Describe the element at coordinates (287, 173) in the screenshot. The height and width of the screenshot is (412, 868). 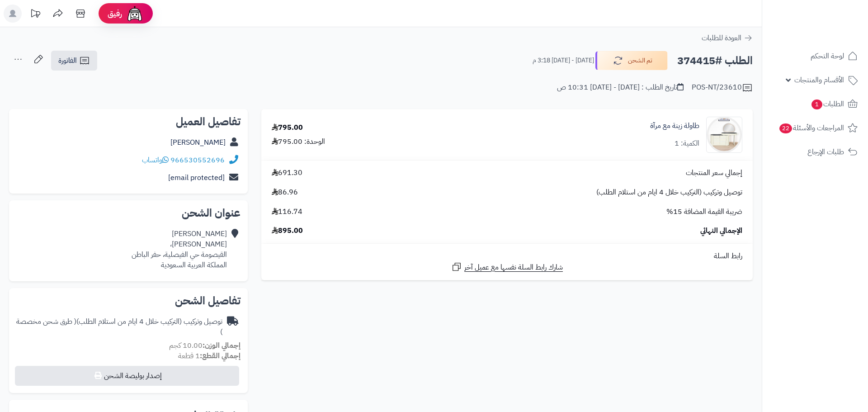
I see `span: 691.30` at that location.